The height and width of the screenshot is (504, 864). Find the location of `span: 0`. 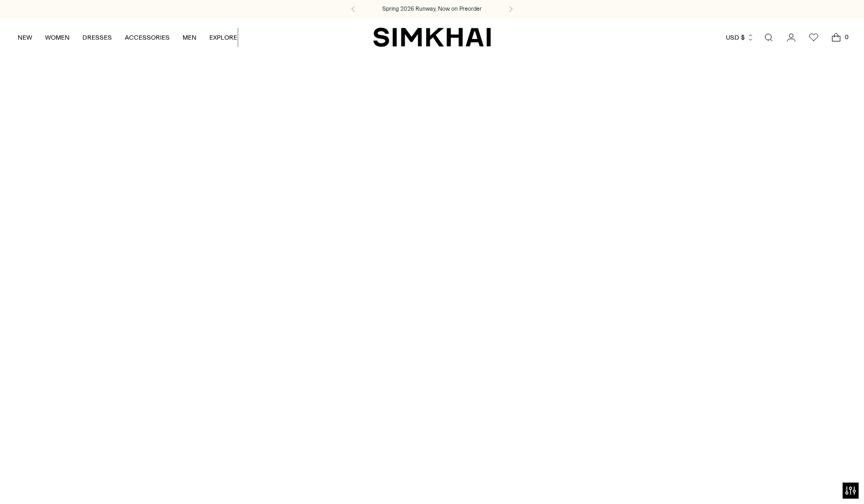

span: 0 is located at coordinates (847, 37).